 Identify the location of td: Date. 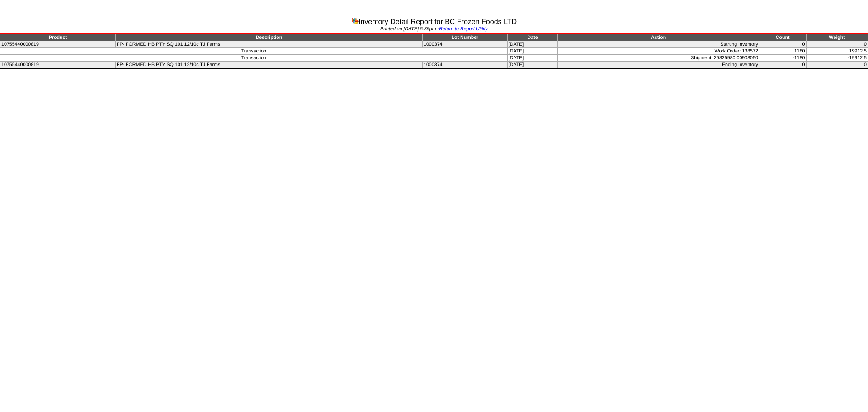
(533, 37).